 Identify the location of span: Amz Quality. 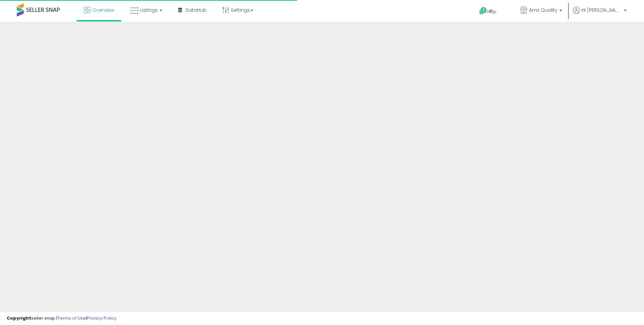
(543, 10).